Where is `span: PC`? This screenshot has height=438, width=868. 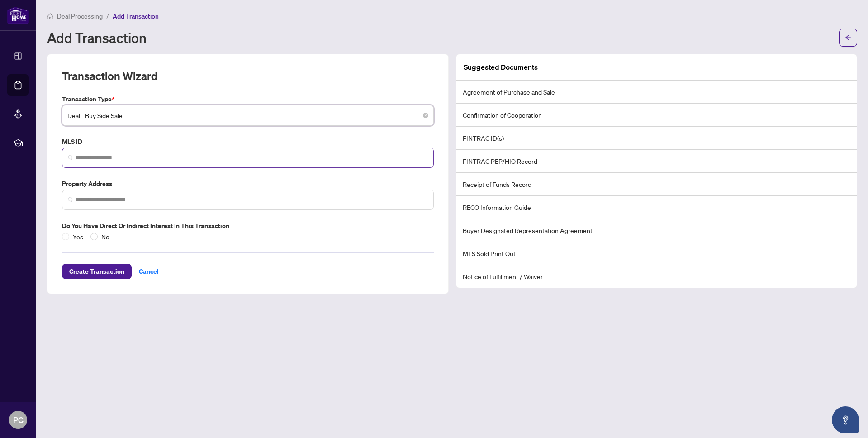 span: PC is located at coordinates (18, 420).